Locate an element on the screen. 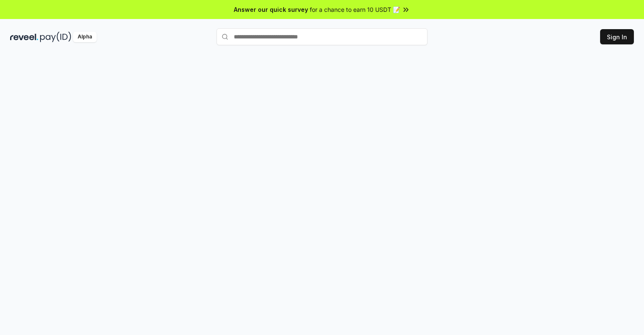 Image resolution: width=644 pixels, height=335 pixels. span: Answer our quick survey is located at coordinates (271, 9).